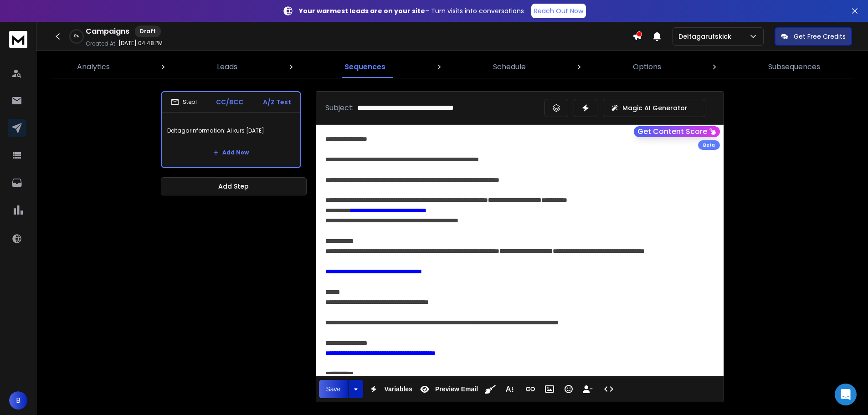 The height and width of the screenshot is (415, 868). What do you see at coordinates (339, 108) in the screenshot?
I see `p: Subject:` at bounding box center [339, 108].